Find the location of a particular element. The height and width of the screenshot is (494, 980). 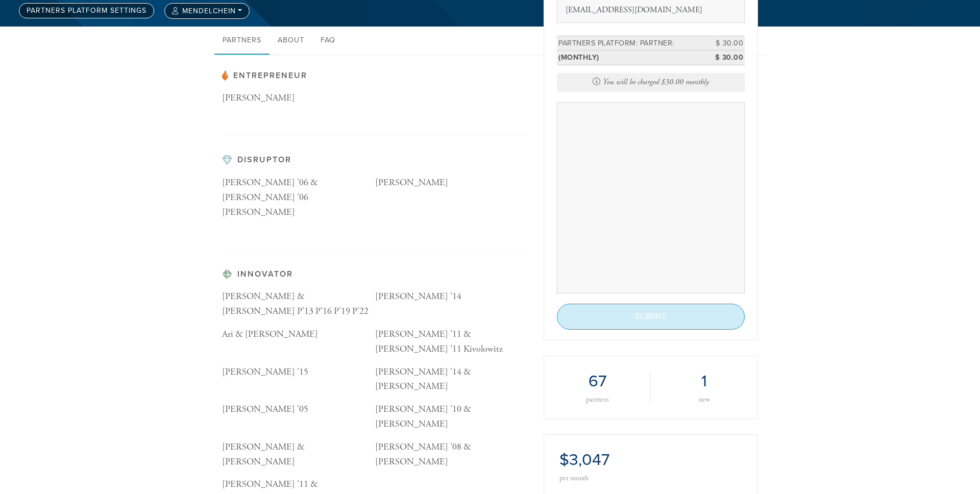

h2: $3,047 is located at coordinates (651, 460).